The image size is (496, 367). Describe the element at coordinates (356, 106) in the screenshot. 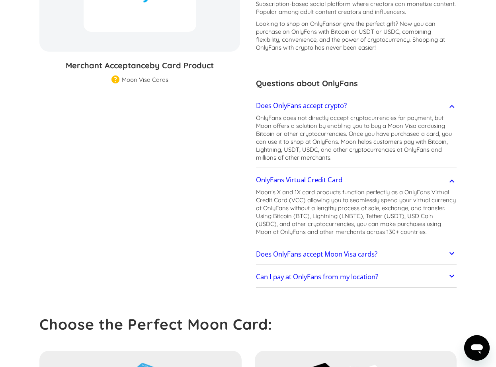

I see `a: Does OnlyFans accept crypto?` at that location.